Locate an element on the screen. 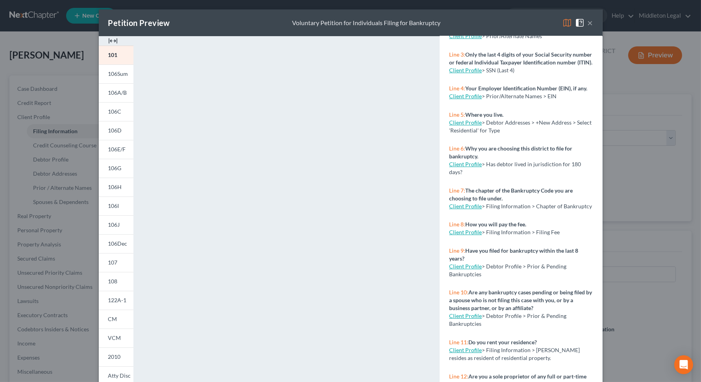 This screenshot has width=701, height=382. span: CM is located at coordinates (113, 319).